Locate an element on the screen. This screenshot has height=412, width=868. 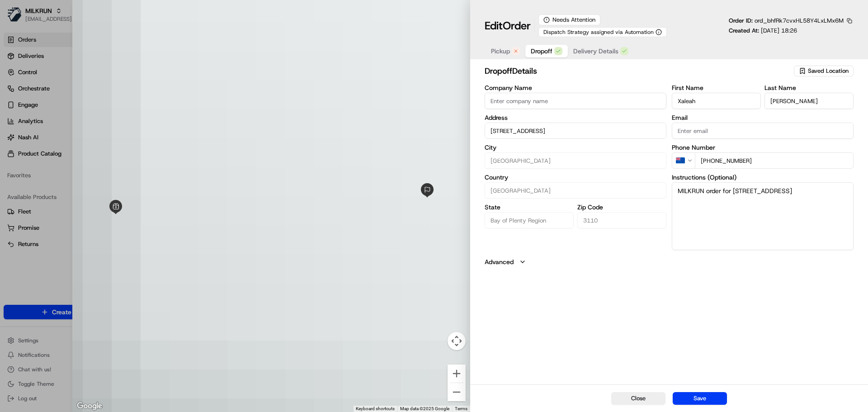
span: Dispatch Strategy assigned via Automation is located at coordinates (598, 32).